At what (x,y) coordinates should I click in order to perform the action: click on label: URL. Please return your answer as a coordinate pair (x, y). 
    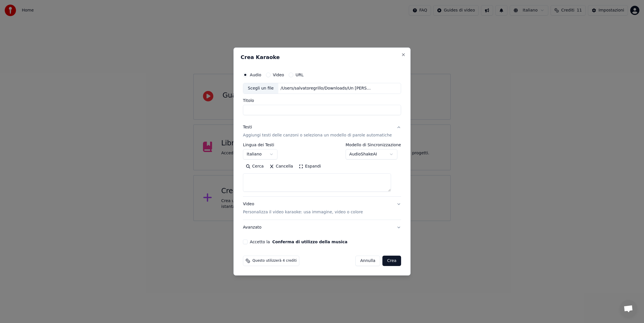
    Looking at the image, I should click on (299, 75).